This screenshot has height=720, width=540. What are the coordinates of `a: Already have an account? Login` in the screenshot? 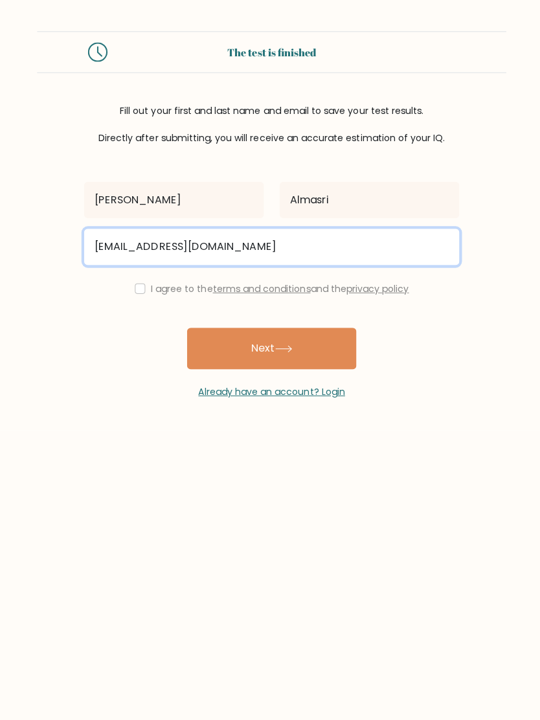 It's located at (270, 389).